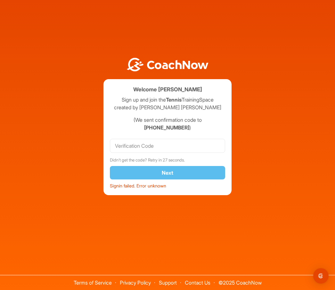 The height and width of the screenshot is (290, 335). Describe the element at coordinates (240, 280) in the screenshot. I see `span: © 2025 CoachNow` at that location.